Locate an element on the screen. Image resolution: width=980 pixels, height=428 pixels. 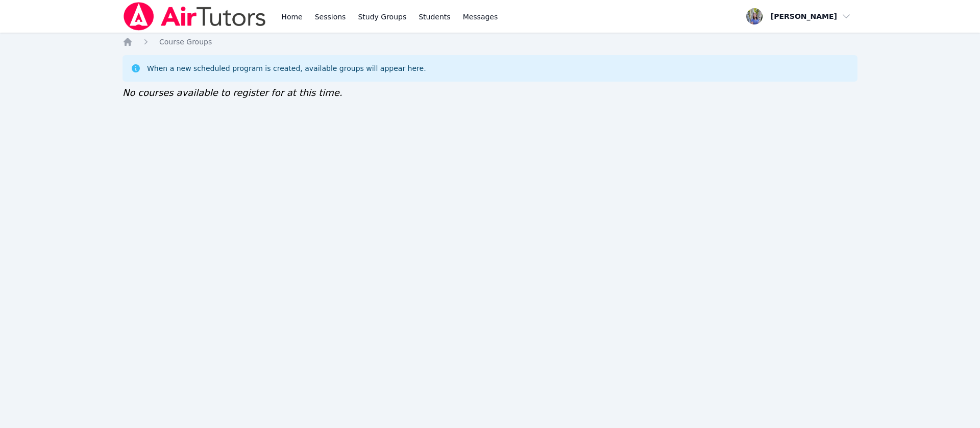
span: No courses available to register for at this time. is located at coordinates (232, 92).